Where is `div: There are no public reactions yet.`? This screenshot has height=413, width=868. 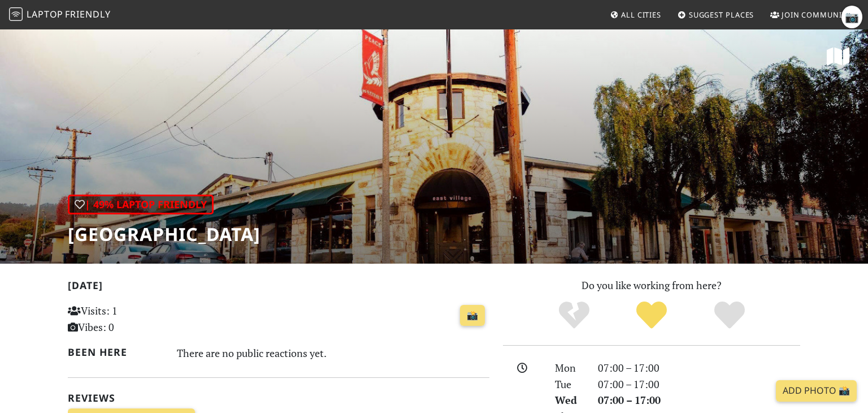 div: There are no public reactions yet. is located at coordinates (333, 353).